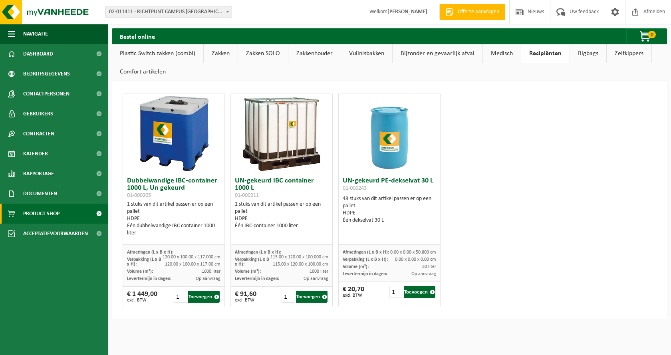 Image resolution: width=671 pixels, height=355 pixels. What do you see at coordinates (389, 220) in the screenshot?
I see `div: Één dekselvat 30 L` at bounding box center [389, 220].